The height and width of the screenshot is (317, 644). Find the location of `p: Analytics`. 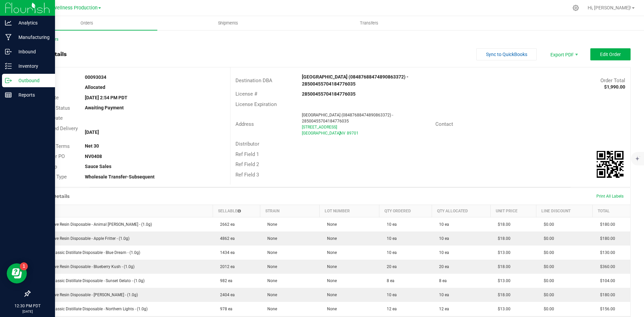

p: Analytics is located at coordinates (32, 23).